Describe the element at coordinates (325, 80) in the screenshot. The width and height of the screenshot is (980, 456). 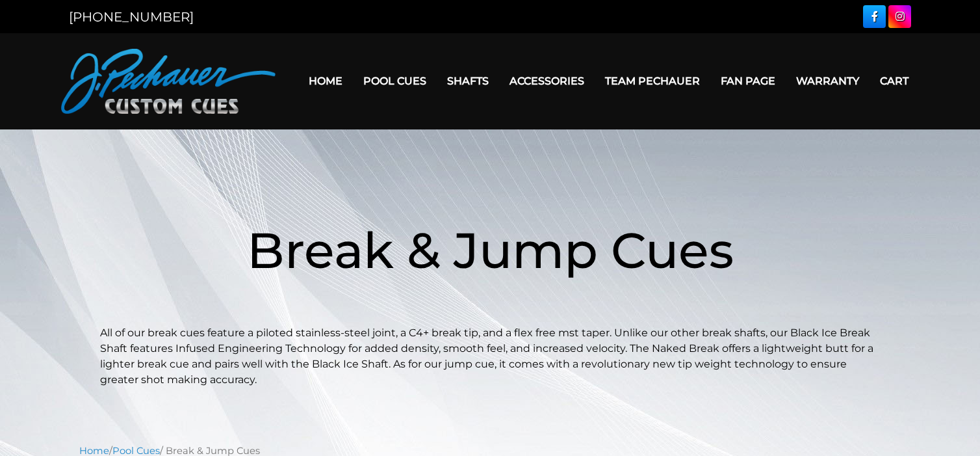
I see `a: Home` at that location.